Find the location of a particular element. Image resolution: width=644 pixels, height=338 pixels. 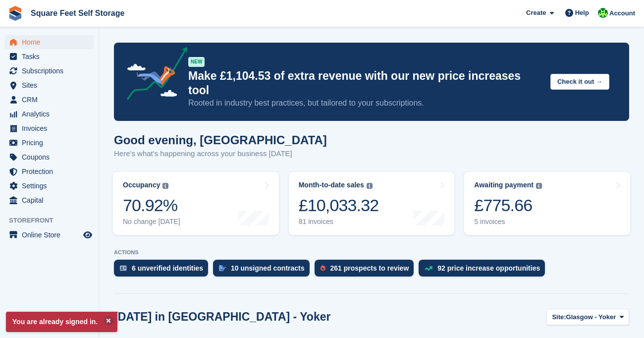

a: Square Feet Self Storage is located at coordinates (77, 13).